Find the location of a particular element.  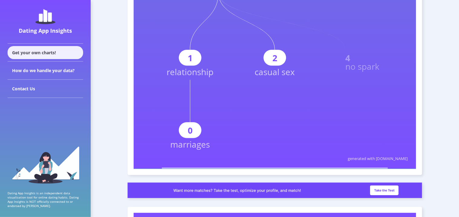

text: relationship is located at coordinates (190, 72).